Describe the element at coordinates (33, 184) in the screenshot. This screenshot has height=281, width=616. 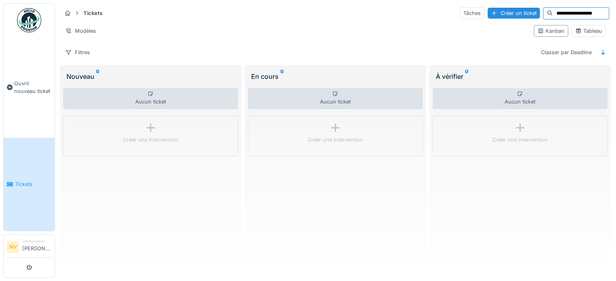
I see `span: Tickets` at that location.